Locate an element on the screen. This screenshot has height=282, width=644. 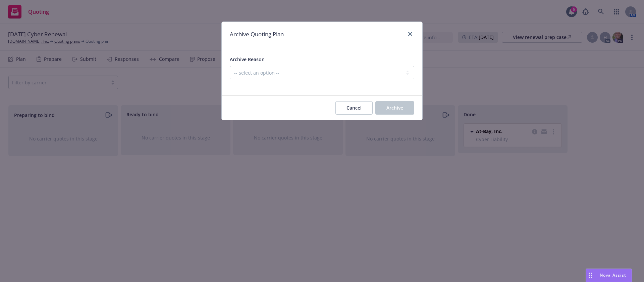
span: Nova Assist is located at coordinates (613, 275).